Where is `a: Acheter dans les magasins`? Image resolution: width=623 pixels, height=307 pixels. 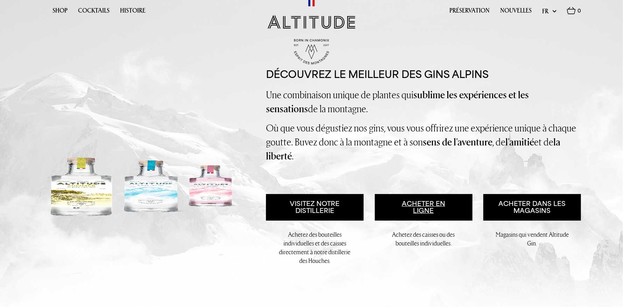 a: Acheter dans les magasins is located at coordinates (532, 208).